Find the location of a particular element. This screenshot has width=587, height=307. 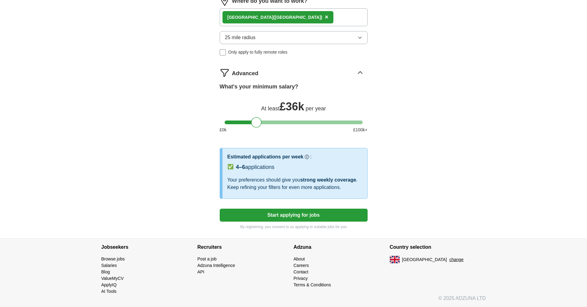

span: Advanced is located at coordinates (245, 73).